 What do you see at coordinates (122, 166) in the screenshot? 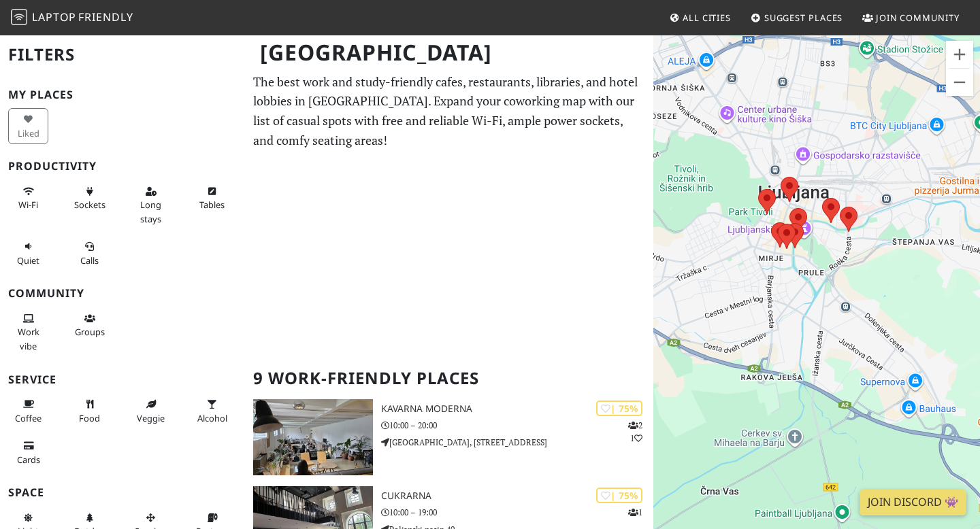
I see `h3: Productivity` at bounding box center [122, 166].